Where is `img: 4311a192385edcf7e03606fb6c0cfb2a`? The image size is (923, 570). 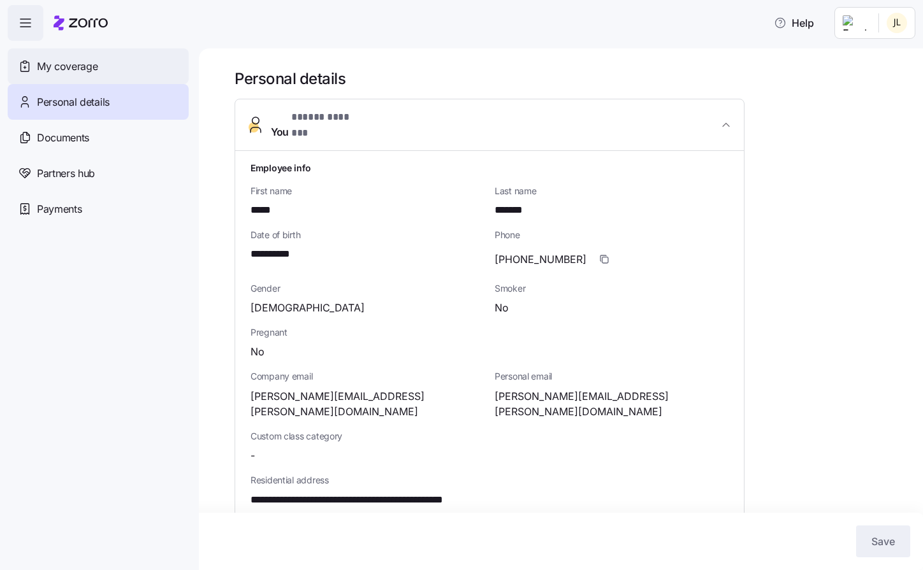
img: 4311a192385edcf7e03606fb6c0cfb2a is located at coordinates (897, 23).